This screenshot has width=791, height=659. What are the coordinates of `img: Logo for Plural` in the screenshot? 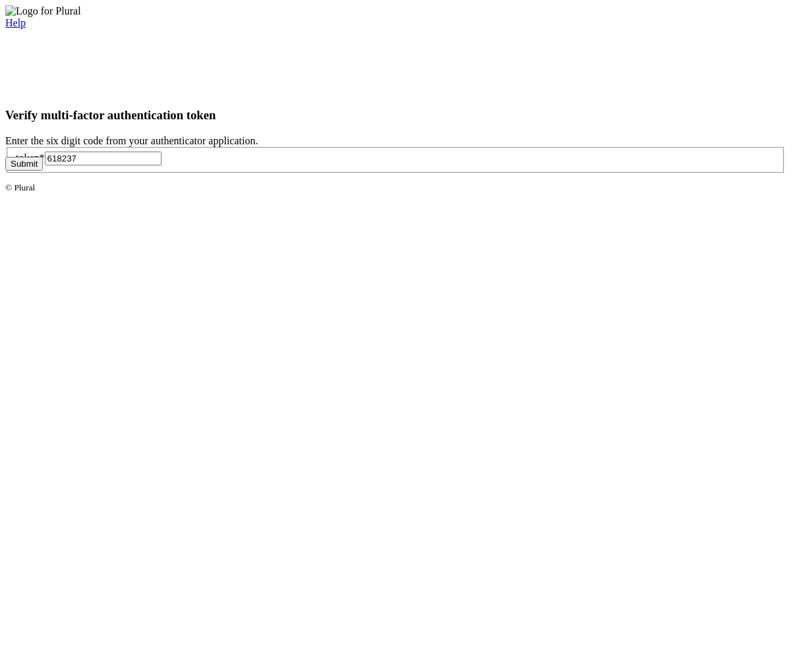 It's located at (43, 11).